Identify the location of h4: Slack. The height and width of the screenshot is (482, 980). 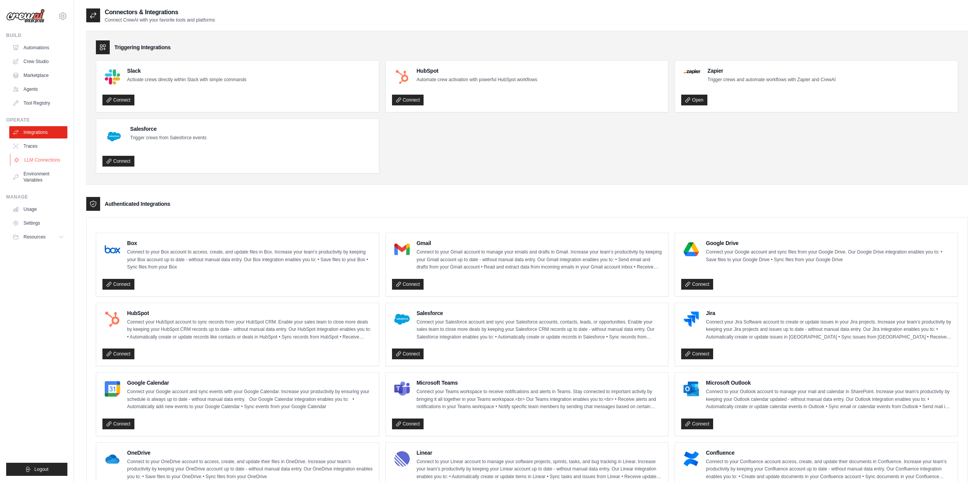
(186, 71).